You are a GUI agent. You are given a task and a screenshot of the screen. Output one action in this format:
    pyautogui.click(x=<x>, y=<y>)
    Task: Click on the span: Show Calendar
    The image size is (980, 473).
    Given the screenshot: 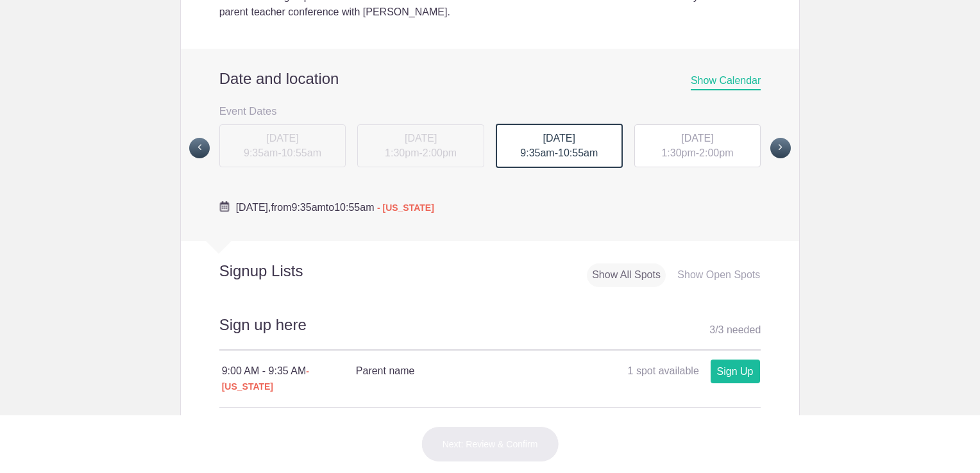 What is the action you would take?
    pyautogui.click(x=725, y=82)
    